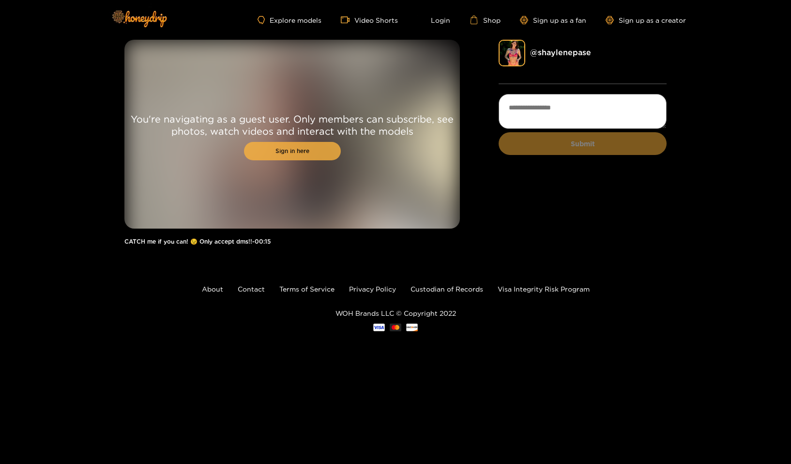 Image resolution: width=791 pixels, height=464 pixels. I want to click on a: Login, so click(434, 20).